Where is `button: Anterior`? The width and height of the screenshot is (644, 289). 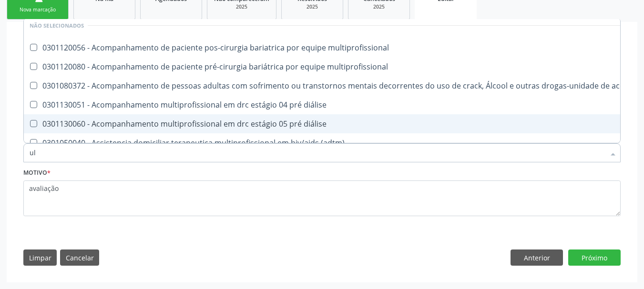 button: Anterior is located at coordinates (537, 257).